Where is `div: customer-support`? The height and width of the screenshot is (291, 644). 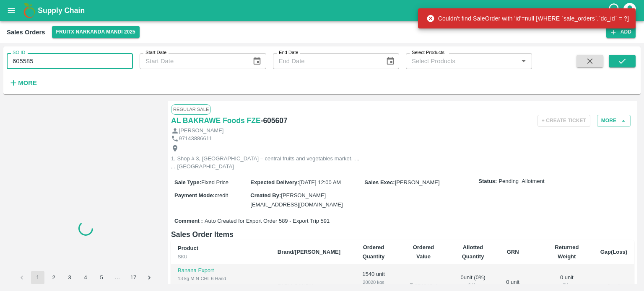 div: customer-support is located at coordinates (615, 10).